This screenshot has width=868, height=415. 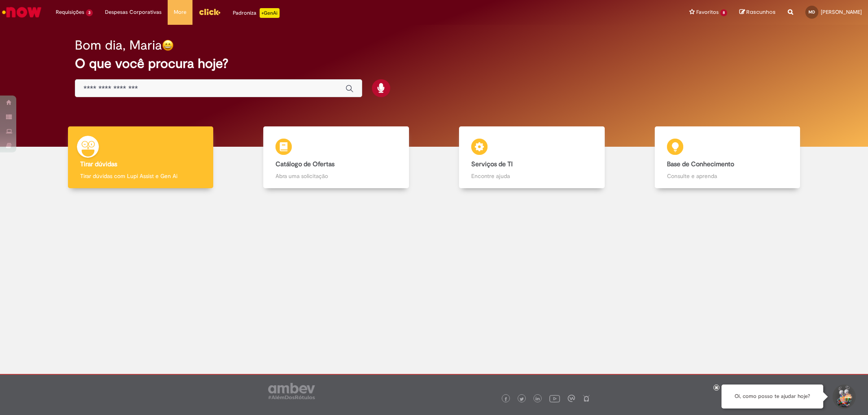 I want to click on a: Rascunhos, so click(x=757, y=12).